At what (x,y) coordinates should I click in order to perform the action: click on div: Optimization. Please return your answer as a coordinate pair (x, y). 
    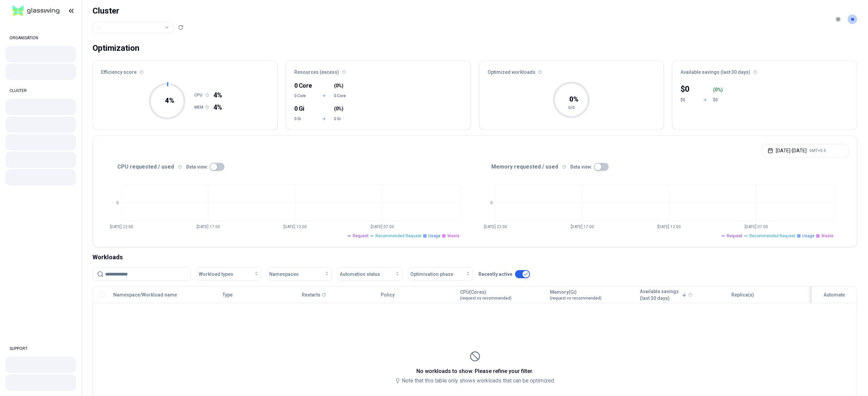
    Looking at the image, I should click on (116, 48).